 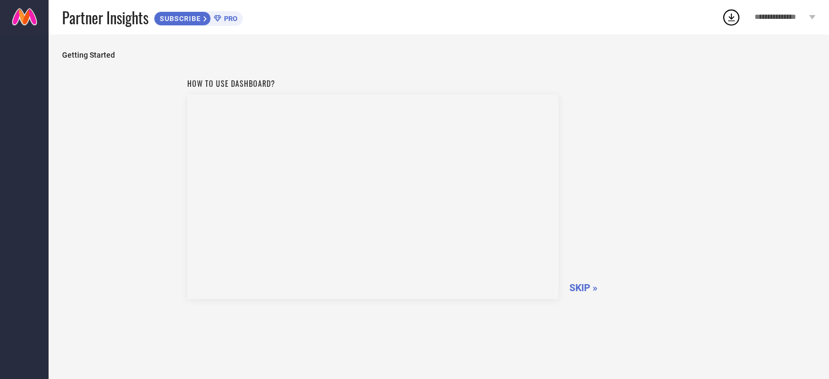 What do you see at coordinates (198, 17) in the screenshot?
I see `a: SUBSCRIBEPRO` at bounding box center [198, 17].